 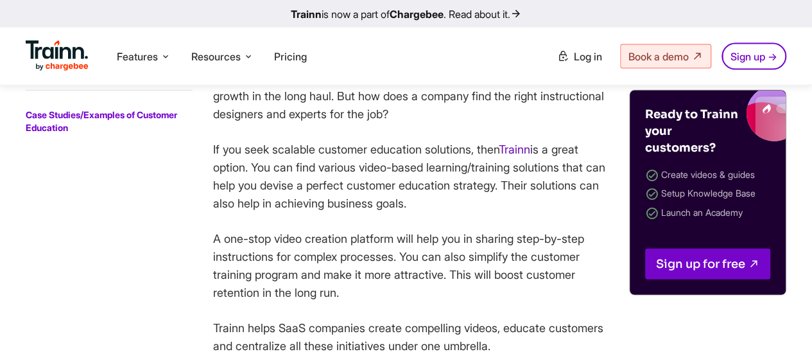 What do you see at coordinates (101, 121) in the screenshot?
I see `a: Case Studies/Examples of Customer Education` at bounding box center [101, 121].